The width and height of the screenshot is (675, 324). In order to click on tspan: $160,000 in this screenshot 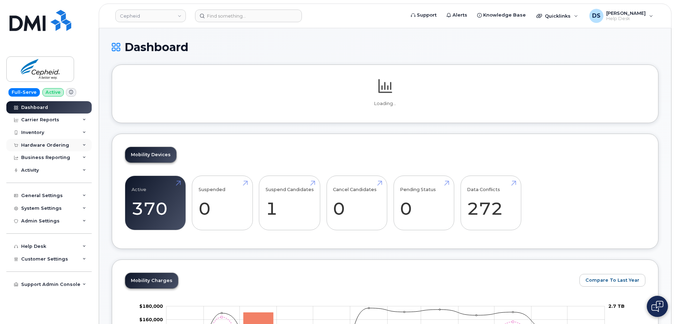, I will do `click(151, 319)`.